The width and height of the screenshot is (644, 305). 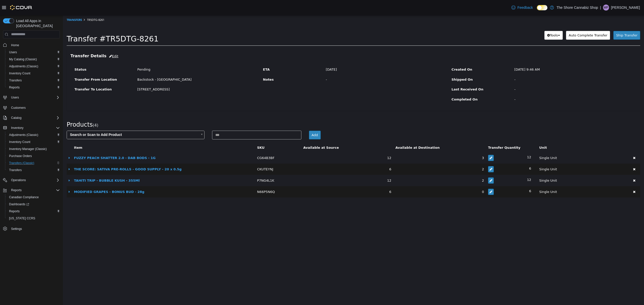 I want to click on a: My Catalog (Classic), so click(x=23, y=59).